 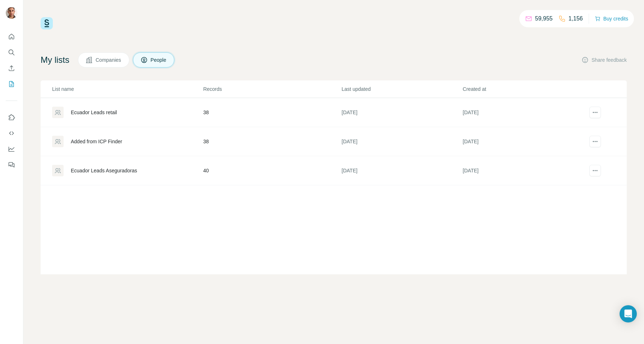 I want to click on span: Companies, so click(x=109, y=60).